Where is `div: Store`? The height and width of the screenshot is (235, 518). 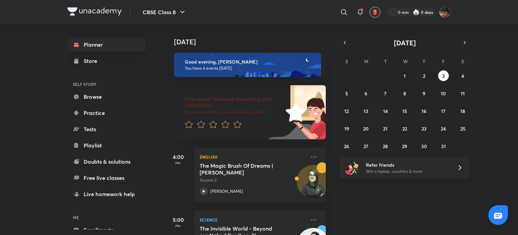
div: Store is located at coordinates (92, 61).